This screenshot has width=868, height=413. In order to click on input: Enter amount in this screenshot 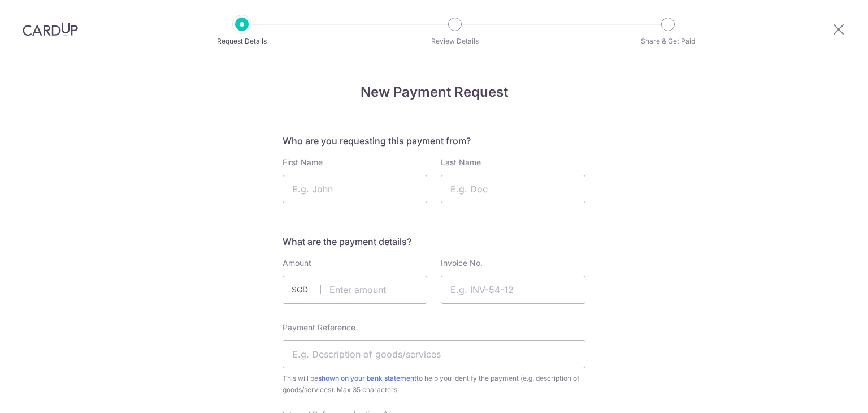, I will do `click(355, 290)`.